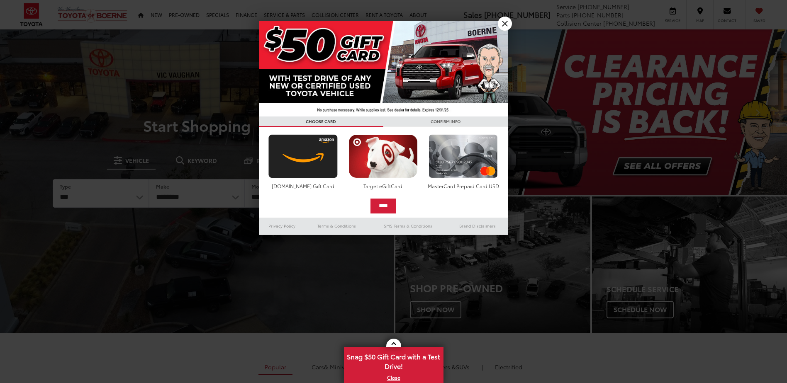 The height and width of the screenshot is (383, 787). I want to click on h3: CONFIRM INFO, so click(445, 121).